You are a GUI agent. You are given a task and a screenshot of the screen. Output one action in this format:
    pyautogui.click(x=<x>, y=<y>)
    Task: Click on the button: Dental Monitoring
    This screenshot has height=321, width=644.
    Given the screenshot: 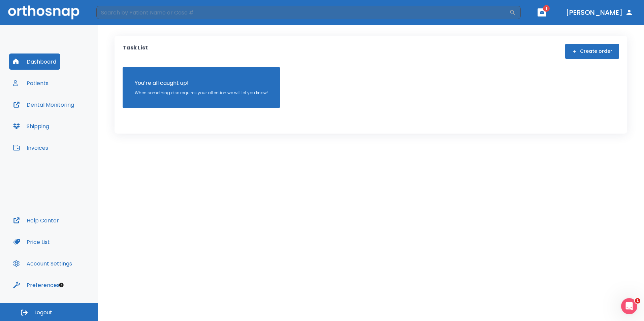 What is the action you would take?
    pyautogui.click(x=44, y=105)
    